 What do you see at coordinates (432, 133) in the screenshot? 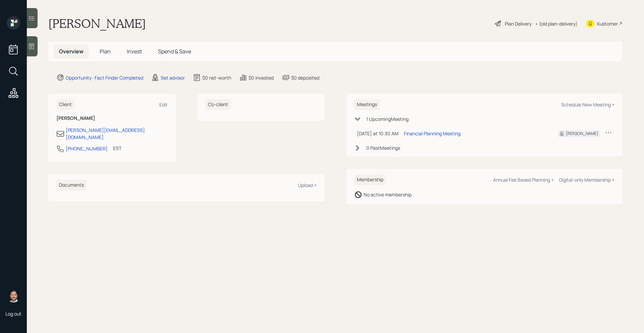
I see `div: Financial Planning Meeting` at bounding box center [432, 133].